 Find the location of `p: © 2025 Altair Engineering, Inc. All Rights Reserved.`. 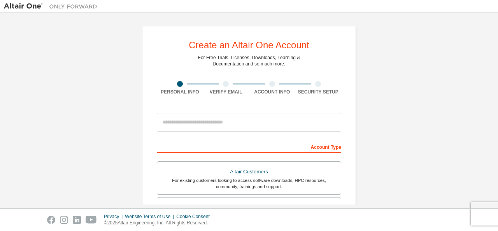

p: © 2025 Altair Engineering, Inc. All Rights Reserved. is located at coordinates (159, 223).